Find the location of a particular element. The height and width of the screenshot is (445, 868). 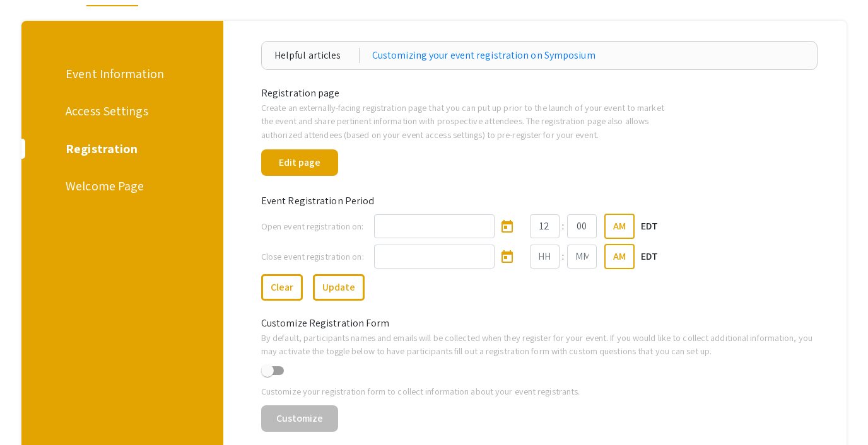

div: Access Settings is located at coordinates (120, 111).